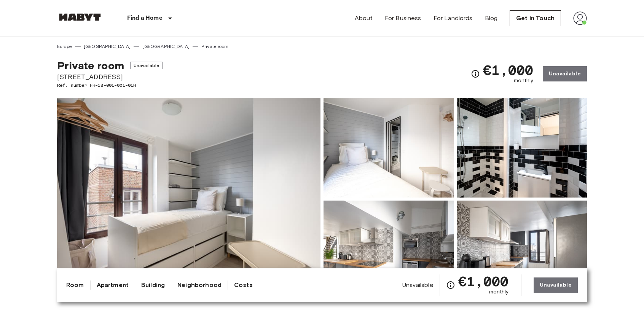 This screenshot has width=644, height=314. I want to click on img: Habyt, so click(80, 17).